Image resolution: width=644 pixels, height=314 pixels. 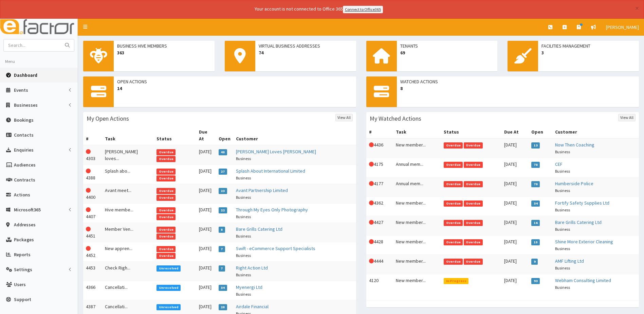 I want to click on span: Events, so click(x=21, y=90).